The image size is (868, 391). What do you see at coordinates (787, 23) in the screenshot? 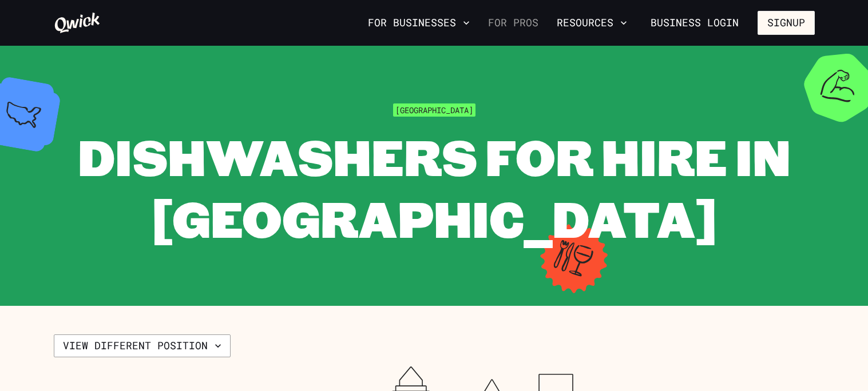
I see `button: Signup` at bounding box center [787, 23].